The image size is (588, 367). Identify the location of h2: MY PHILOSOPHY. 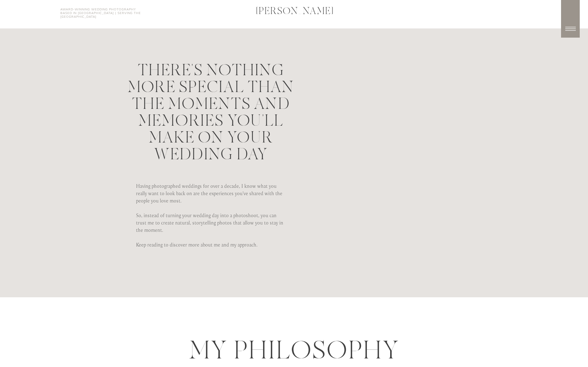
(294, 349).